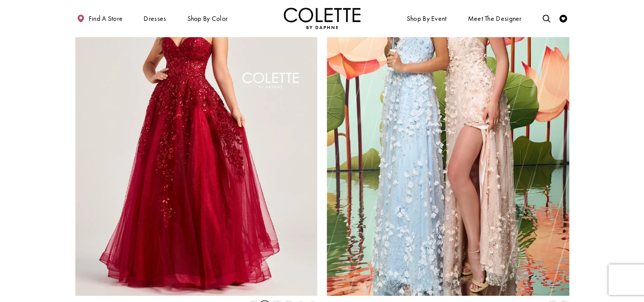 The height and width of the screenshot is (302, 644). Describe the element at coordinates (155, 18) in the screenshot. I see `span: Dresses` at that location.